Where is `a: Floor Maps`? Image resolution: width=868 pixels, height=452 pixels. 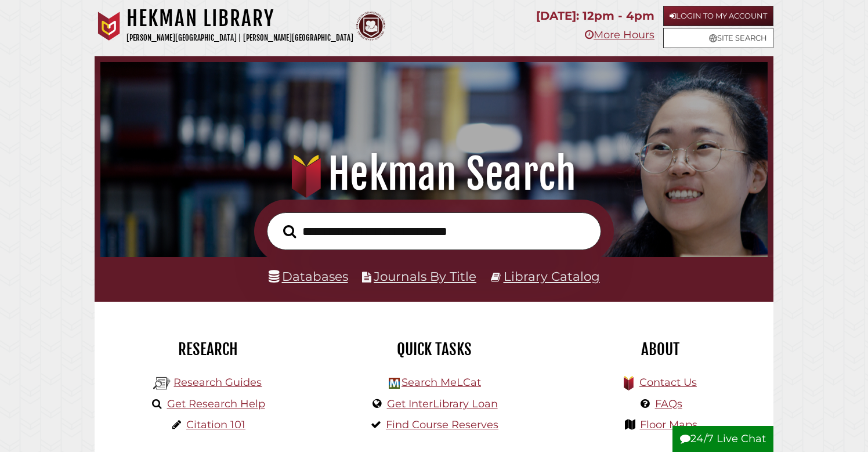 a: Floor Maps is located at coordinates (668, 425).